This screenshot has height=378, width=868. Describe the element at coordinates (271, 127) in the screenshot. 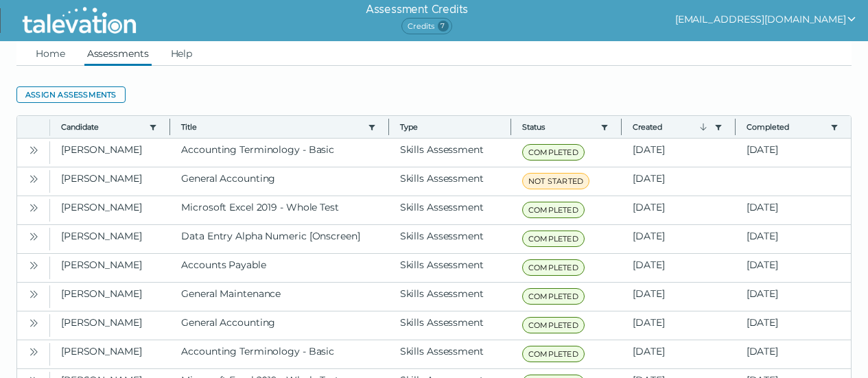

I see `button: Title` at that location.